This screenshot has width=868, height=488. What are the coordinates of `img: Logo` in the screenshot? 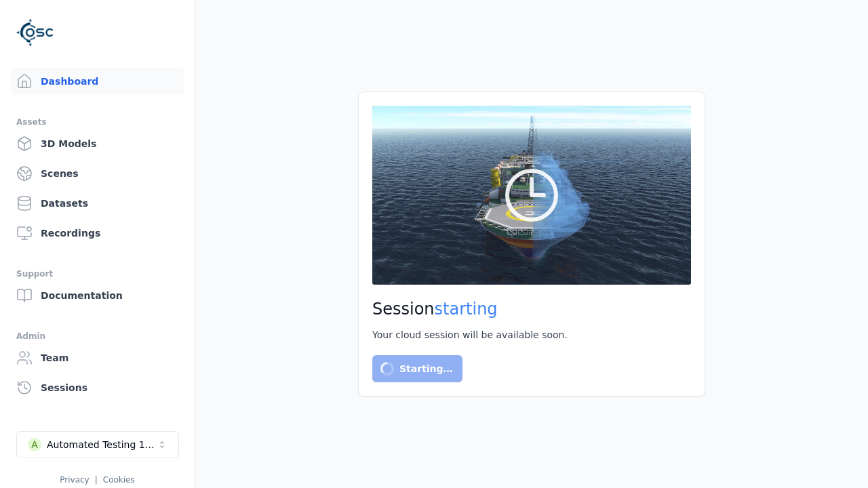 It's located at (35, 33).